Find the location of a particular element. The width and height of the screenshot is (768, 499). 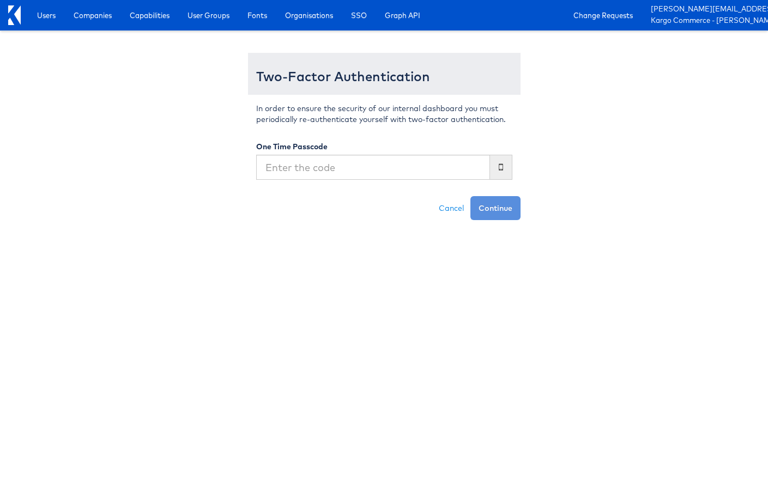

a: SSO is located at coordinates (359, 15).